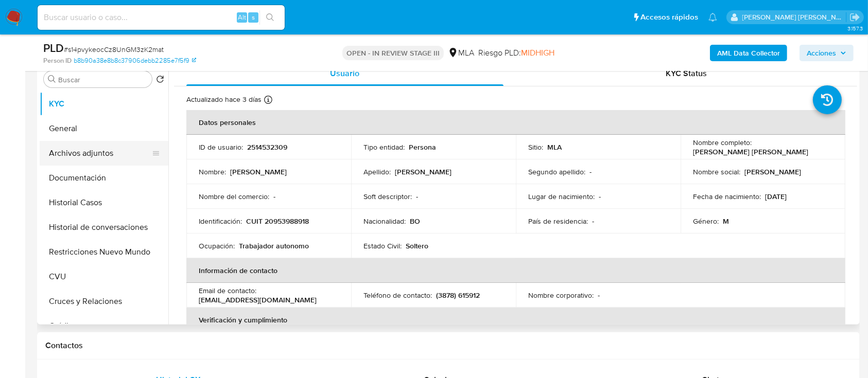 Image resolution: width=868 pixels, height=378 pixels. Describe the element at coordinates (104, 203) in the screenshot. I see `button: Historial Casos` at that location.